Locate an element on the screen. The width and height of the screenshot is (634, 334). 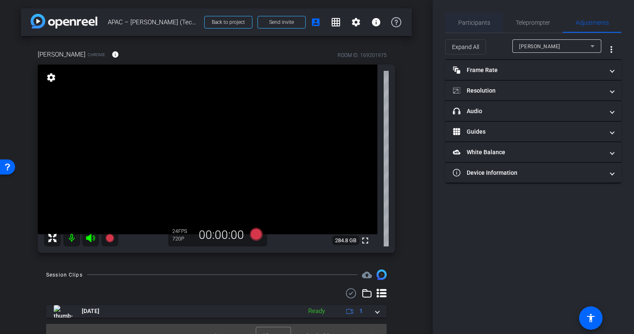
mat-panel-title: Guides is located at coordinates (528, 132).